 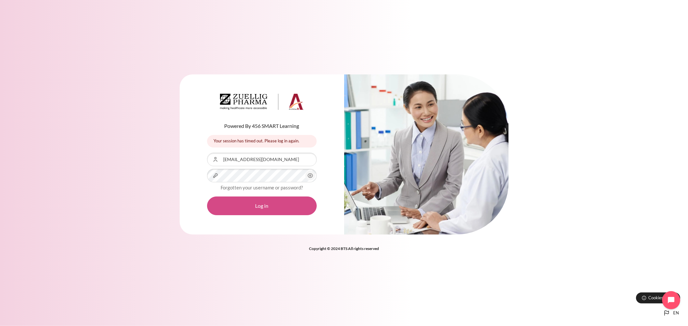 What do you see at coordinates (262, 102) in the screenshot?
I see `img: Architeck` at bounding box center [262, 102].